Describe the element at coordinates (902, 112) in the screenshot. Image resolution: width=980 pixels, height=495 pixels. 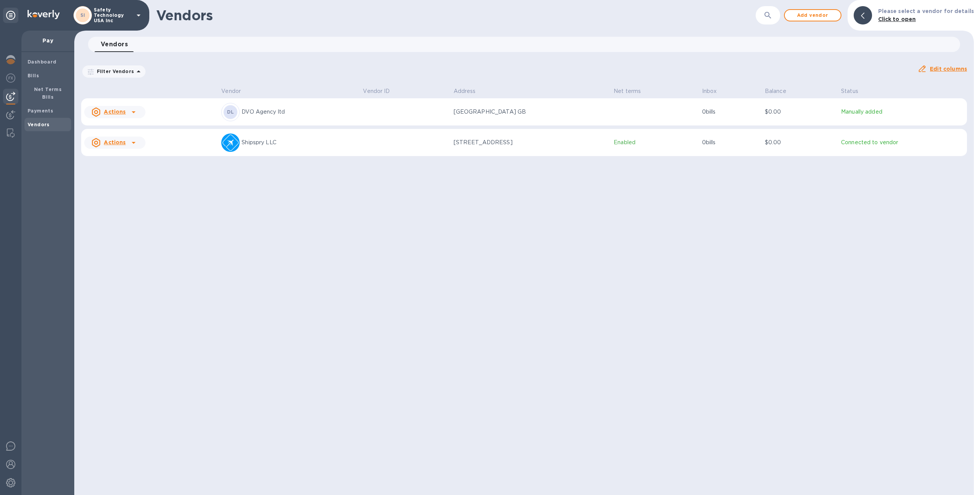
I see `p: Manually added` at that location.